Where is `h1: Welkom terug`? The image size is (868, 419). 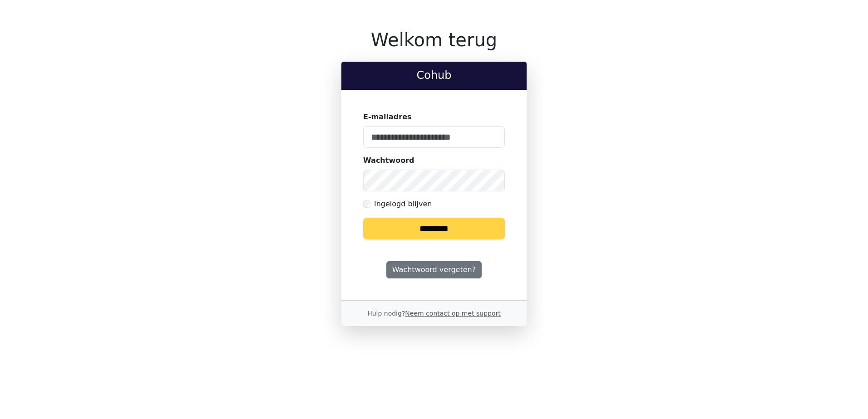
h1: Welkom terug is located at coordinates (434, 40).